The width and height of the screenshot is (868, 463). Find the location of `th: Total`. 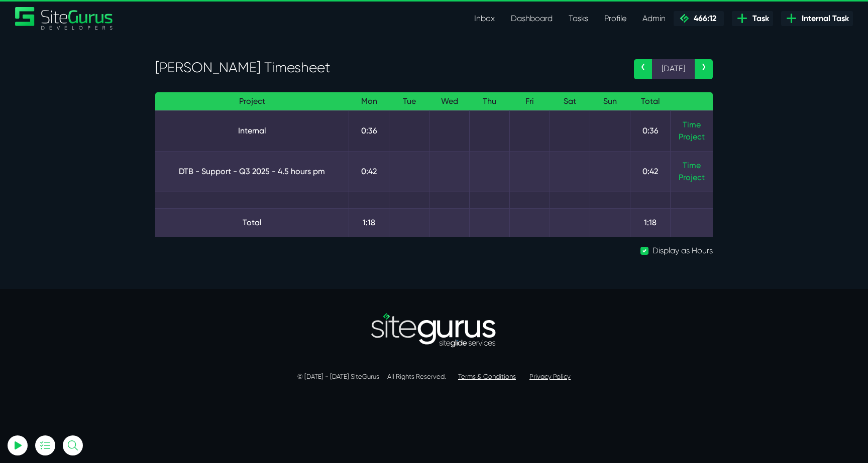

th: Total is located at coordinates (650, 101).